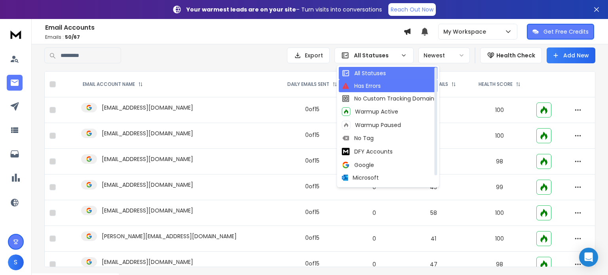 This screenshot has width=608, height=275. What do you see at coordinates (72, 37) in the screenshot?
I see `span: 50 / 67` at bounding box center [72, 37].